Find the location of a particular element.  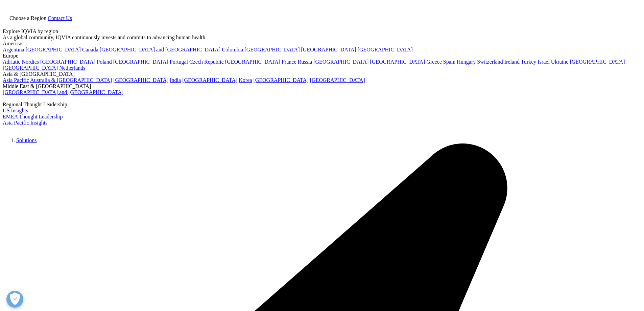

div: Europe is located at coordinates (322, 56).